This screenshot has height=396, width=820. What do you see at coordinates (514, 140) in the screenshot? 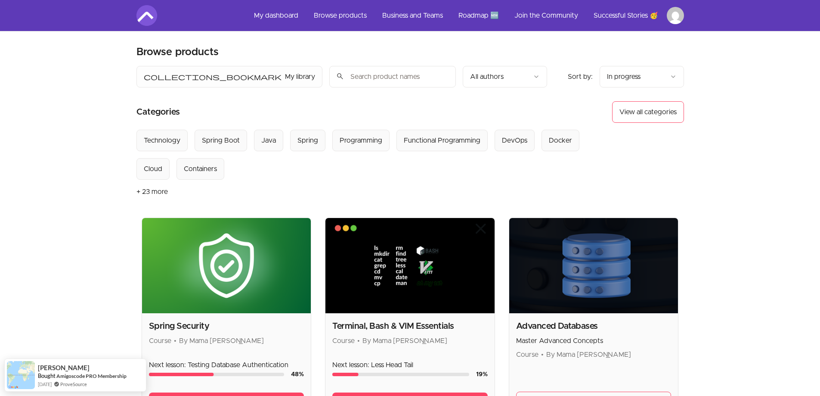
I see `div: DevOps` at bounding box center [514, 140].